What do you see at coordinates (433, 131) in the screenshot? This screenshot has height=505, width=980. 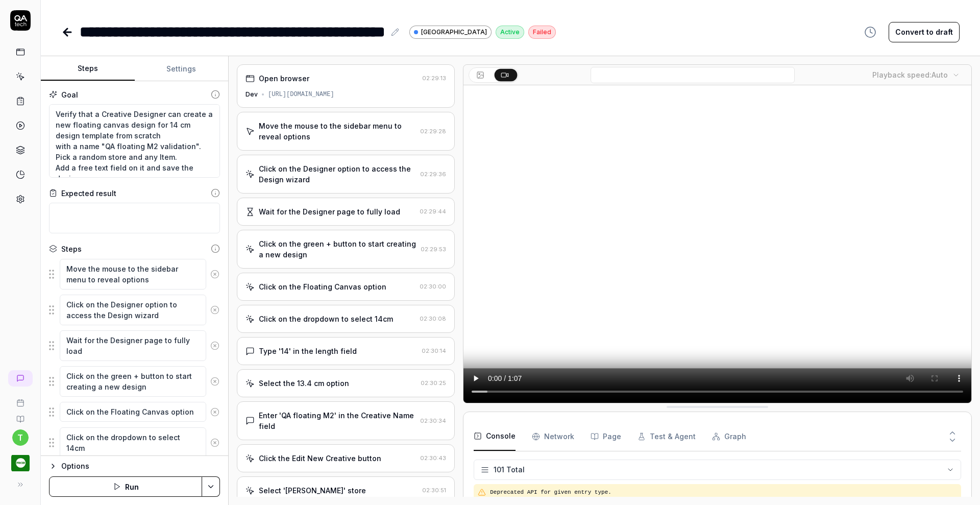 I see `time: 02:29:28` at bounding box center [433, 131].